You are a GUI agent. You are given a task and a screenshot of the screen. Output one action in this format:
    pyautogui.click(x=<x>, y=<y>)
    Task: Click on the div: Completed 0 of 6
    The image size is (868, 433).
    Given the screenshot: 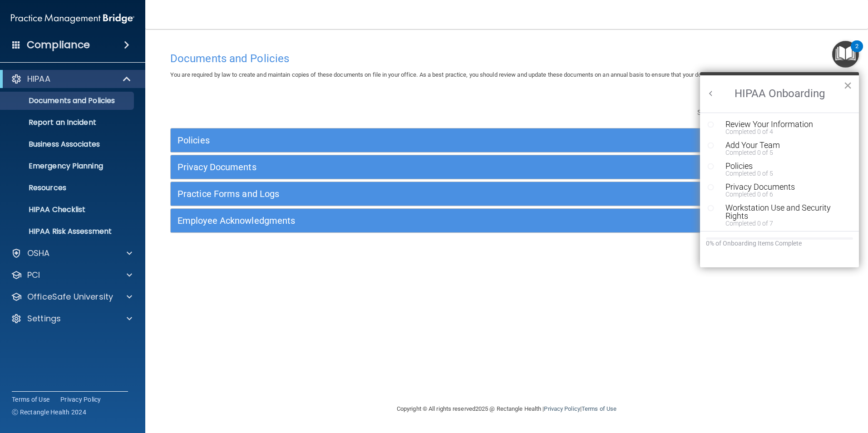 What is the action you would take?
    pyautogui.click(x=782, y=194)
    